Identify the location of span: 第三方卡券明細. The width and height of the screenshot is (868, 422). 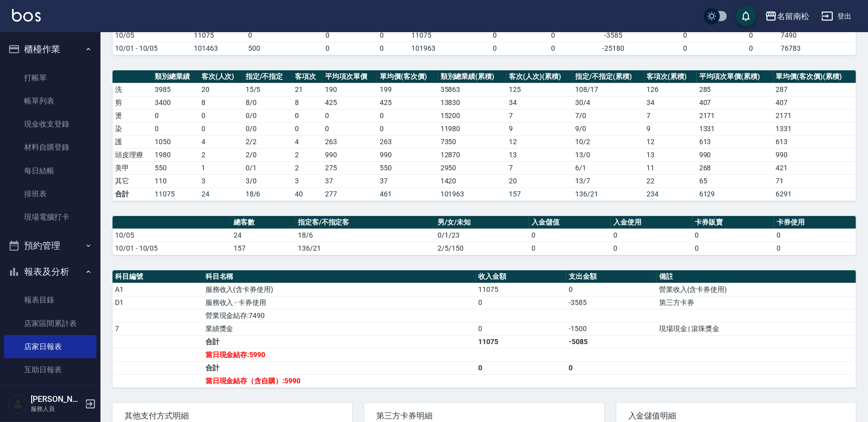
(484, 416).